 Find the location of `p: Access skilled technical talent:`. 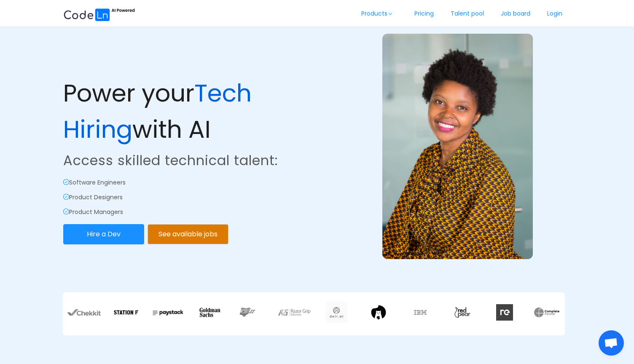

p: Access skilled technical talent: is located at coordinates (189, 161).